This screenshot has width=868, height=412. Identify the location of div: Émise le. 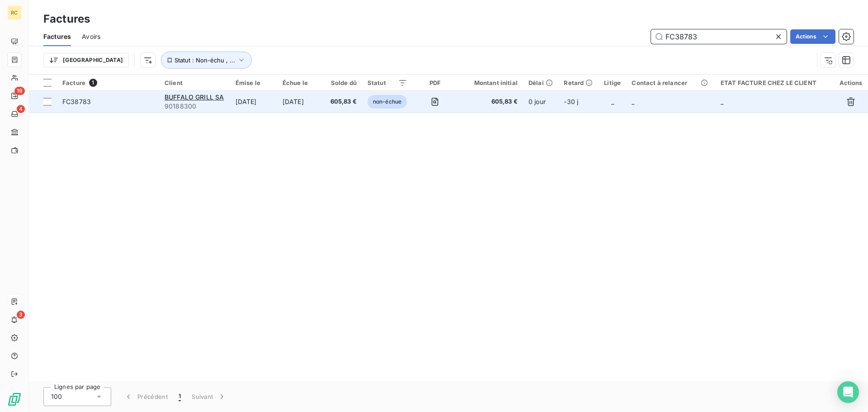
(253, 83).